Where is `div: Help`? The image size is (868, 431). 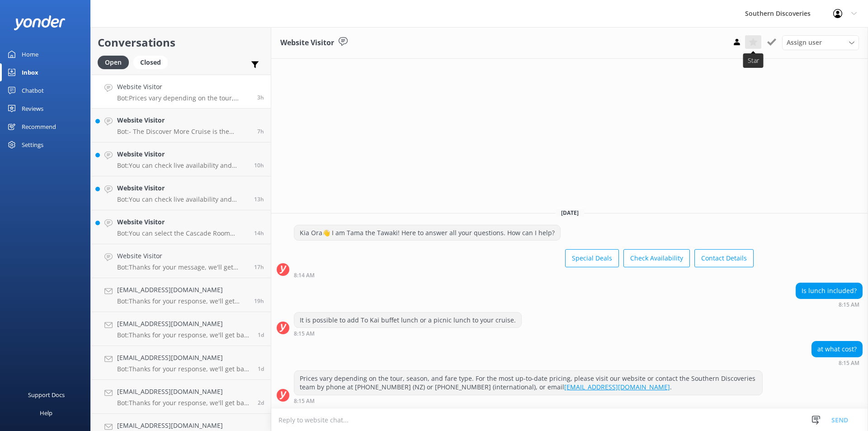 div: Help is located at coordinates (46, 413).